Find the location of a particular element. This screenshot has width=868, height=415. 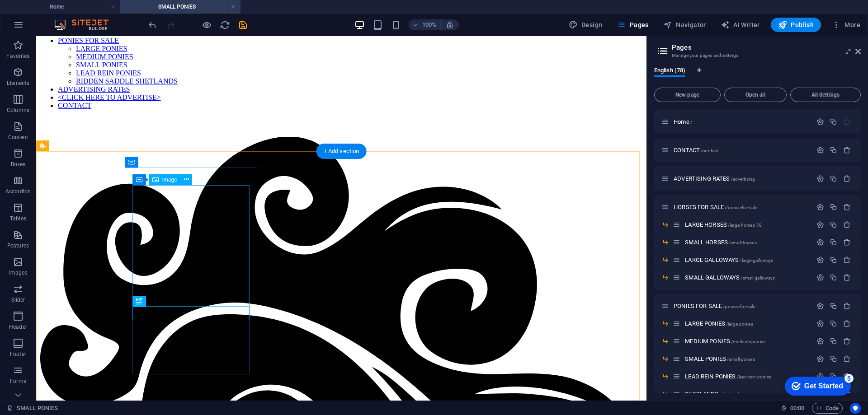

span: Open all is located at coordinates (755, 95).